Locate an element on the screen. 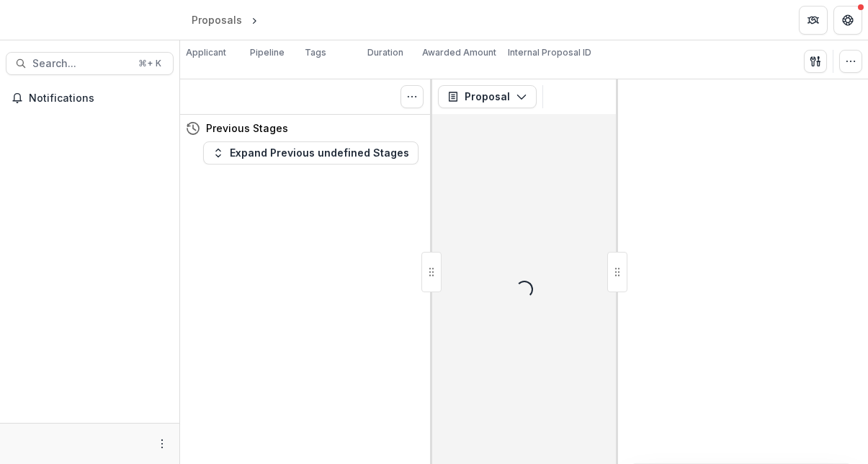  p: Internal Proposal ID is located at coordinates (549, 52).